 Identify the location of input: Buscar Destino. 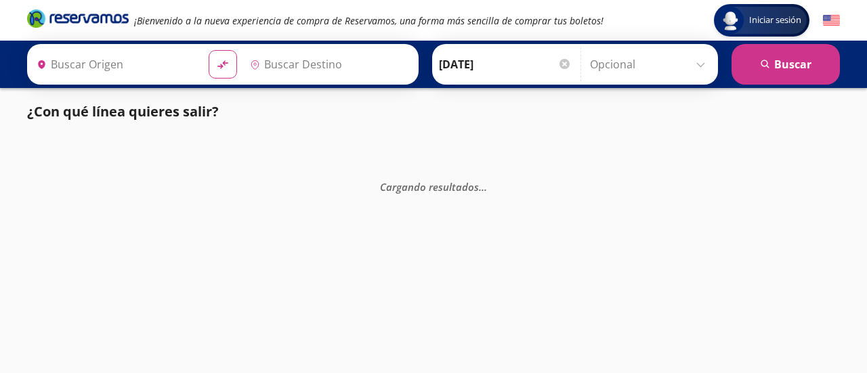
(328, 64).